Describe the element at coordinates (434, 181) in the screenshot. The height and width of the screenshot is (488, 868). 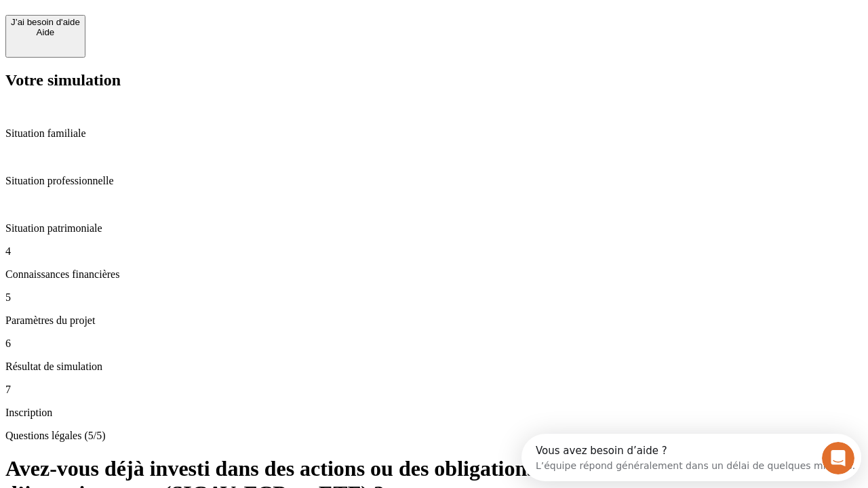
I see `p: Situation professionnelle` at that location.